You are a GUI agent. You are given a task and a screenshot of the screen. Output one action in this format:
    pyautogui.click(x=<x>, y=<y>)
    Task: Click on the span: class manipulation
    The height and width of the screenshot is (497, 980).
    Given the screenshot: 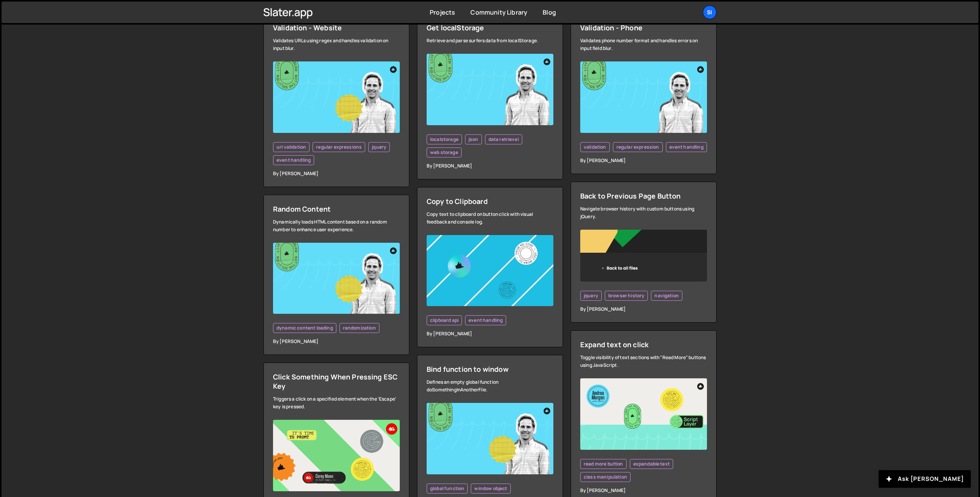 What is the action you would take?
    pyautogui.click(x=605, y=477)
    